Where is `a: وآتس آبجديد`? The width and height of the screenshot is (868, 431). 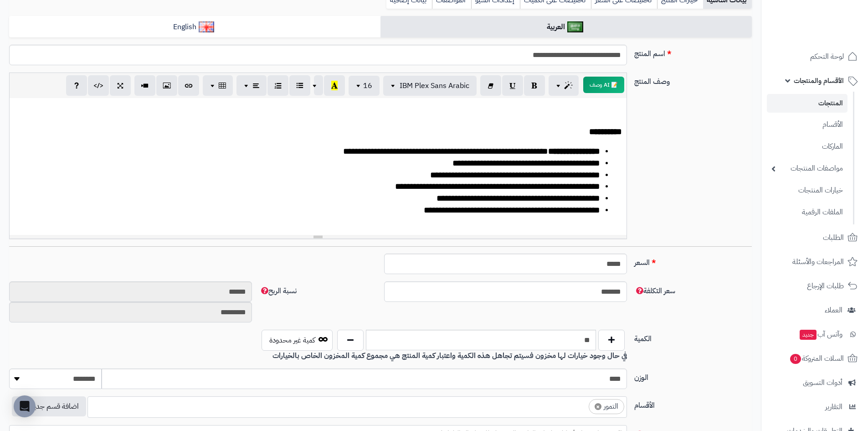
a: وآتس آبجديد is located at coordinates (815, 334).